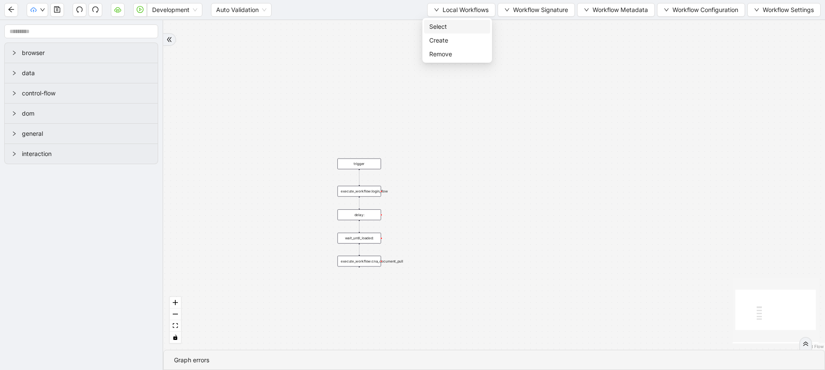 The height and width of the screenshot is (370, 825). What do you see at coordinates (359, 214) in the screenshot?
I see `div: delay:` at bounding box center [359, 214].